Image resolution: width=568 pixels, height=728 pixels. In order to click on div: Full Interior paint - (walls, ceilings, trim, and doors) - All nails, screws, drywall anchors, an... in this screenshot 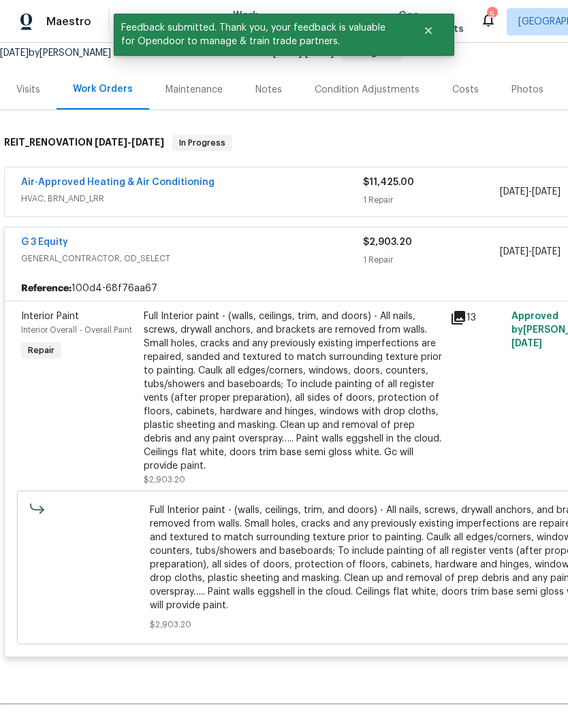, I will do `click(293, 391)`.